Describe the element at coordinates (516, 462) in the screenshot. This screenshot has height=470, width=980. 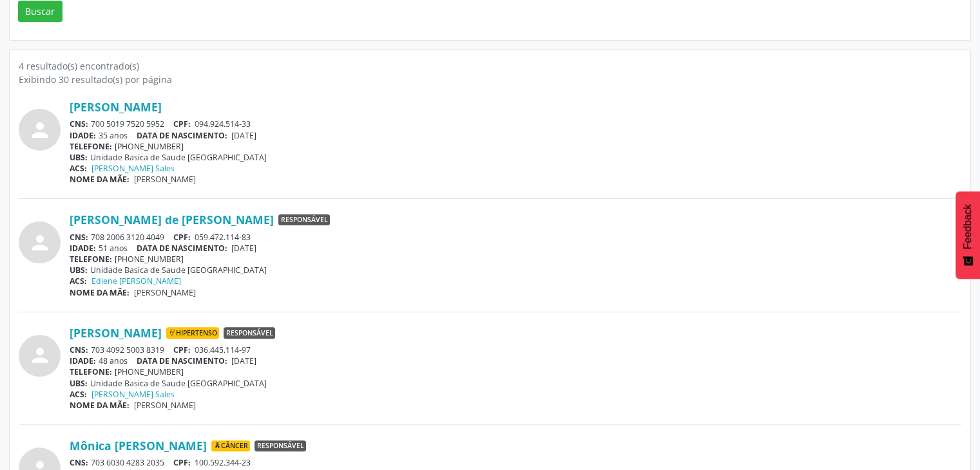
I see `div: 703 6030 4283 2035` at that location.